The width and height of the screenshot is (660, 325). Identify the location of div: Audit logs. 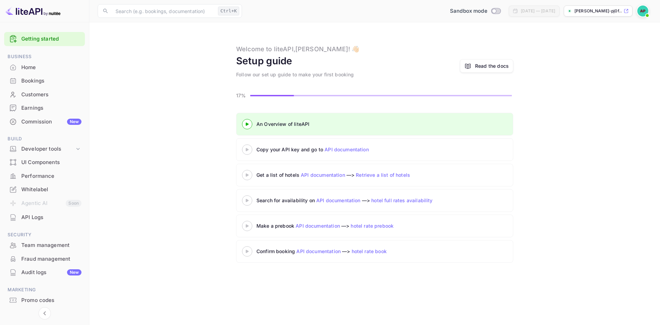
(51, 272).